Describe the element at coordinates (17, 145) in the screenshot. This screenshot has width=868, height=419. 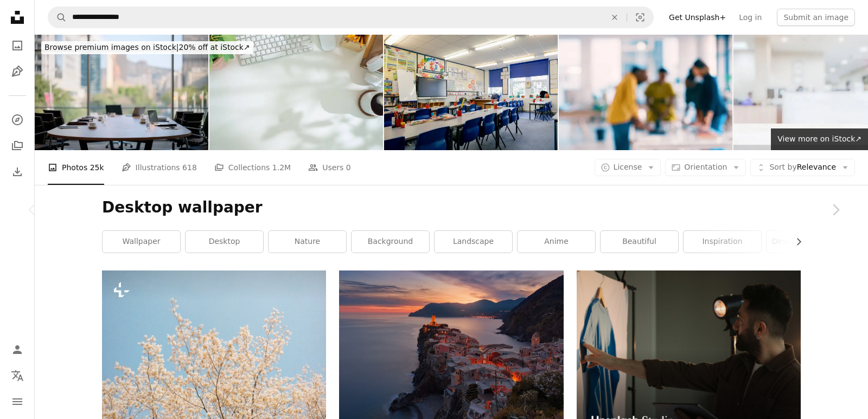
I see `a: Collections` at that location.